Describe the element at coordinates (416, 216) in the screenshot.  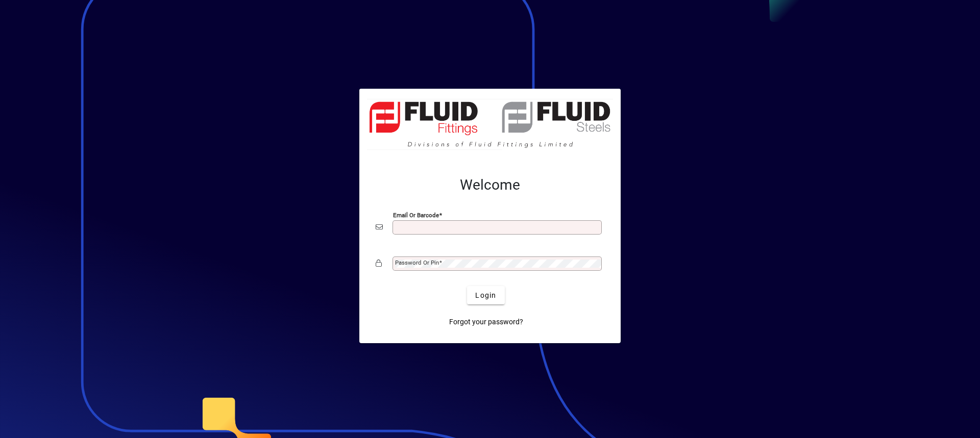
I see `mat-label: Email or Barcode` at that location.